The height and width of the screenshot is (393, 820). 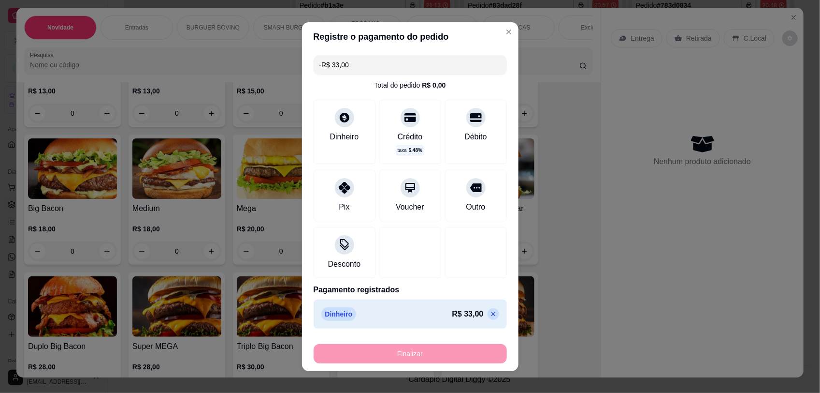 What do you see at coordinates (410, 85) in the screenshot?
I see `div: Total do pedido` at bounding box center [410, 85].